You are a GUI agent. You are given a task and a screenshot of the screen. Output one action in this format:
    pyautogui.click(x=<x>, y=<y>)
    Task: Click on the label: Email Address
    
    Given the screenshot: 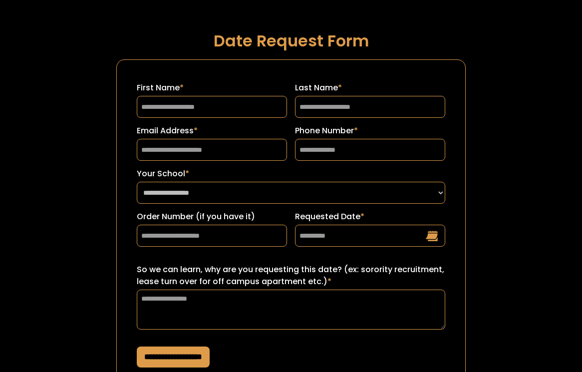 What is the action you would take?
    pyautogui.click(x=212, y=131)
    